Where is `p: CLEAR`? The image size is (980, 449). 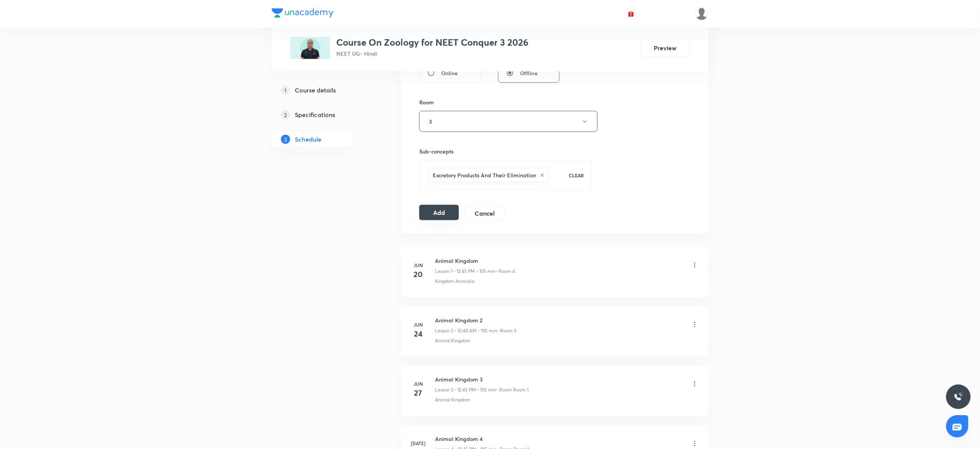
p: CLEAR is located at coordinates (576, 175).